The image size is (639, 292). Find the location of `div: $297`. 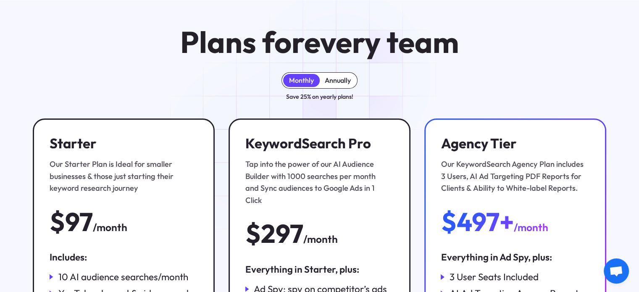

div: $297 is located at coordinates (274, 234).